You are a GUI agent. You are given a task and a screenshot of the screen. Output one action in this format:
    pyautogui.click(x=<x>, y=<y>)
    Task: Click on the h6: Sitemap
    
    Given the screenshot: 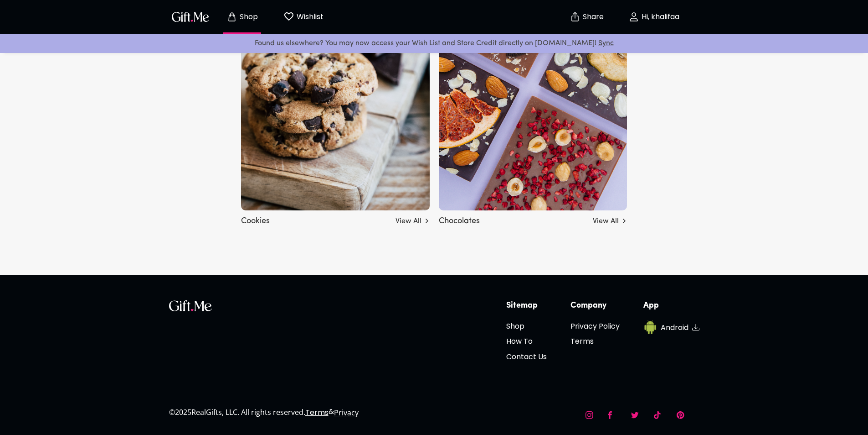 What is the action you would take?
    pyautogui.click(x=526, y=306)
    